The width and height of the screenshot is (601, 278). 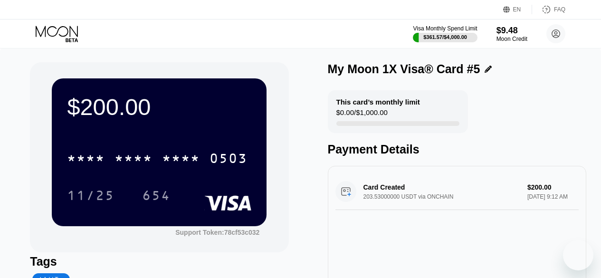 What do you see at coordinates (229, 160) in the screenshot?
I see `div: 0503` at bounding box center [229, 160].